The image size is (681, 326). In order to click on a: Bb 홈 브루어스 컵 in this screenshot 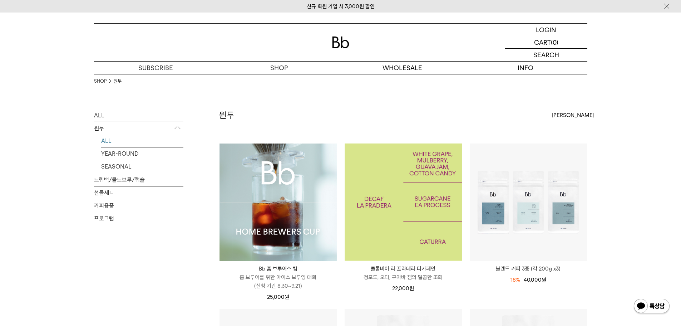, I will do `click(278, 202)`.